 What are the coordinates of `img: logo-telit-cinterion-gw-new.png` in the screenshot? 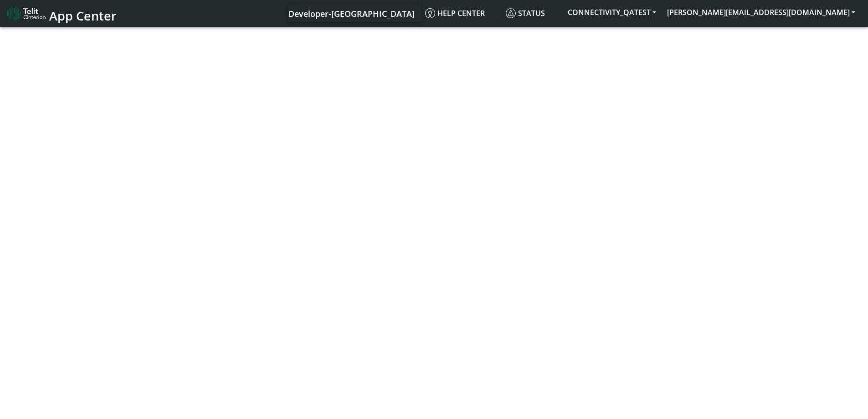 It's located at (26, 14).